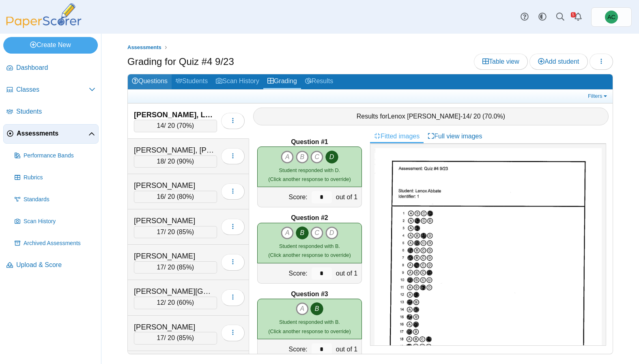 This screenshot has height=364, width=639. What do you see at coordinates (55, 156) in the screenshot?
I see `a: Performance Bands` at bounding box center [55, 156].